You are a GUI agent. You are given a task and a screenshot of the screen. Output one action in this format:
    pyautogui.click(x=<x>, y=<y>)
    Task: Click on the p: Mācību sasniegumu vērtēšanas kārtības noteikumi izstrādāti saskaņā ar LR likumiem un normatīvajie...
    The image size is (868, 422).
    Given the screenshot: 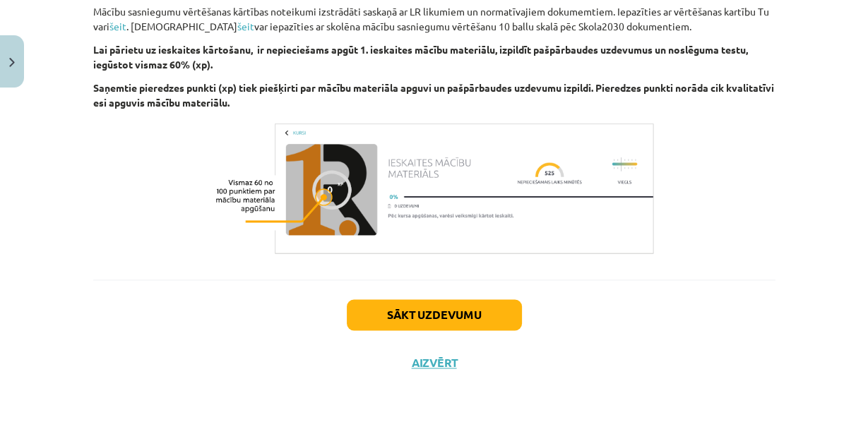 What is the action you would take?
    pyautogui.click(x=434, y=19)
    